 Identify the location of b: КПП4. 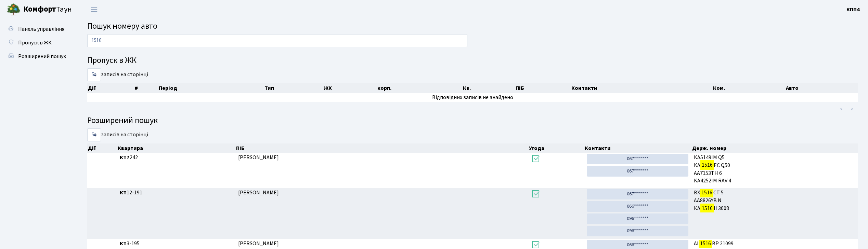
(853, 9).